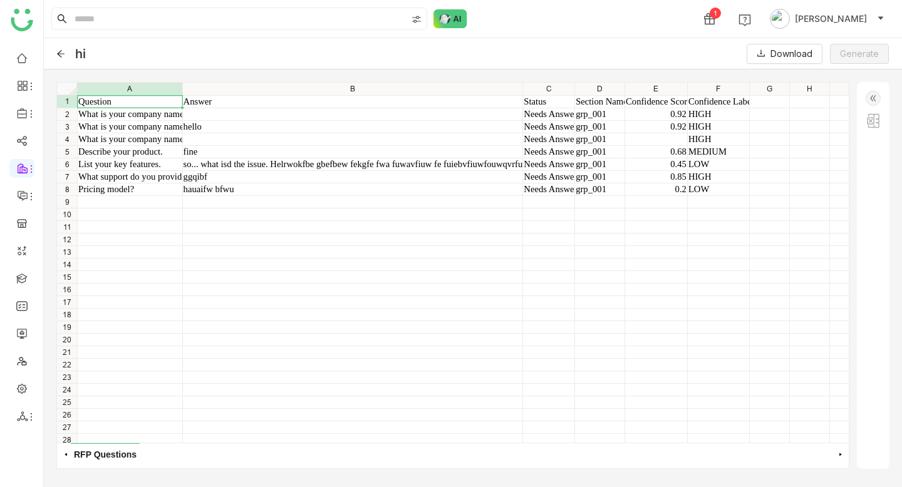 This screenshot has height=487, width=902. What do you see at coordinates (22, 20) in the screenshot?
I see `img: logo` at bounding box center [22, 20].